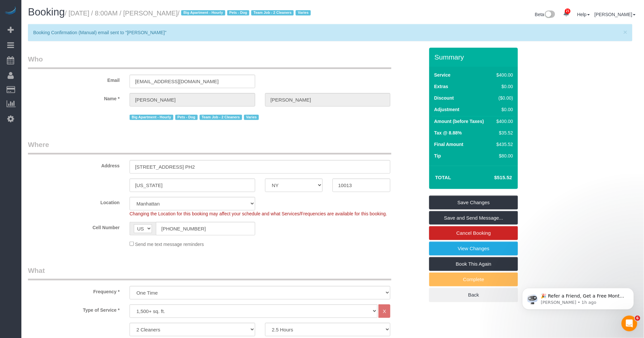 The width and height of the screenshot is (644, 338). I want to click on p: 🎉 Refer a Friend, Get a Free Month! 🎉 Love Automaid? Share the love! When you refer a friend who ..., so click(71, 22).